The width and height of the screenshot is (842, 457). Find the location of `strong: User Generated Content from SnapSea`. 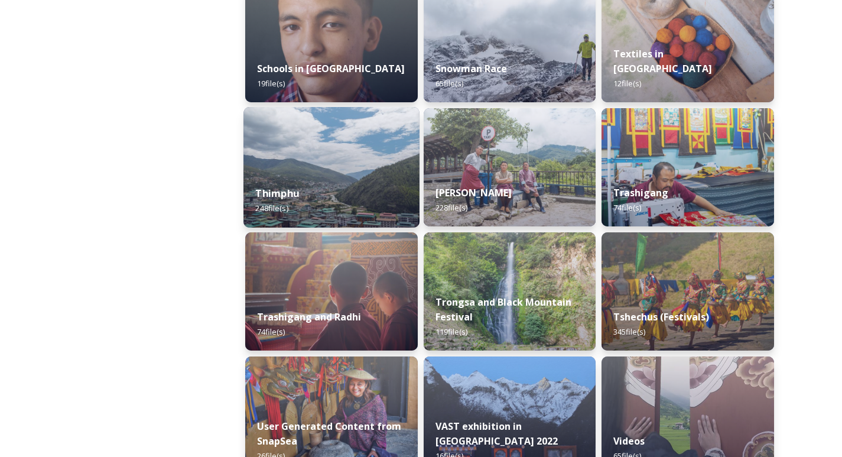

strong: User Generated Content from SnapSea is located at coordinates (329, 433).